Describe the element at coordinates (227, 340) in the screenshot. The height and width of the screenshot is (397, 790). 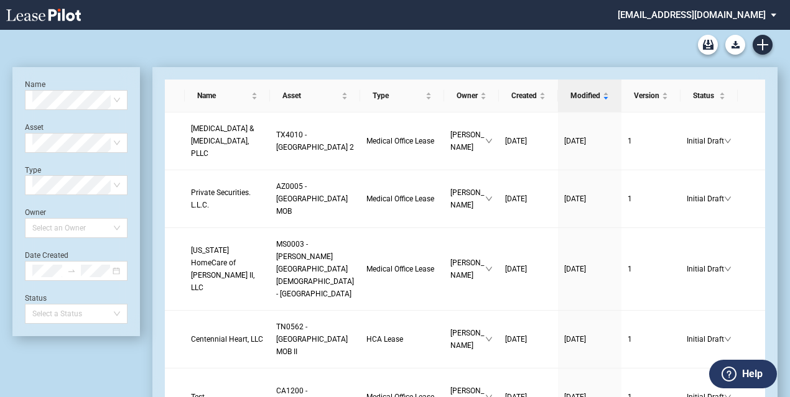
I see `span: Centennial Heart, LLC` at that location.